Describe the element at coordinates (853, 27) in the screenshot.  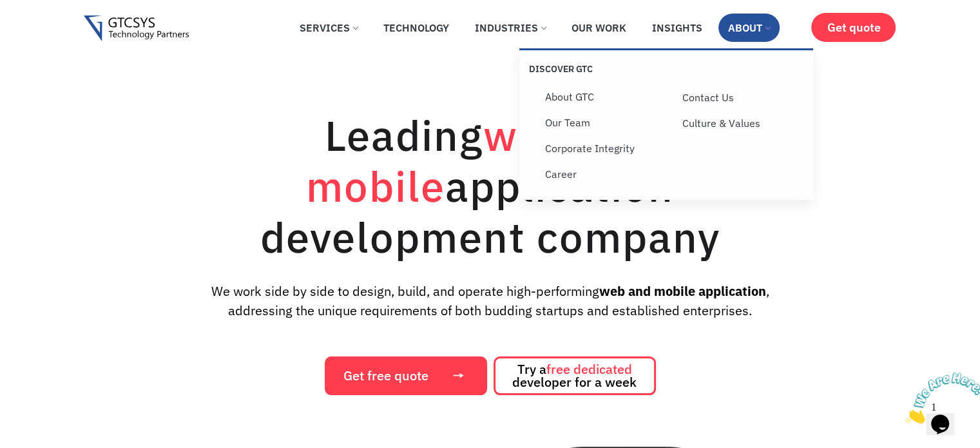
I see `a: Get quote` at that location.